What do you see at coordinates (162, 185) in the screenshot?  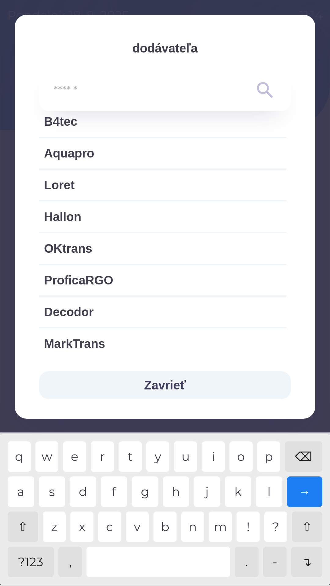 I see `div: Loret` at bounding box center [162, 185].